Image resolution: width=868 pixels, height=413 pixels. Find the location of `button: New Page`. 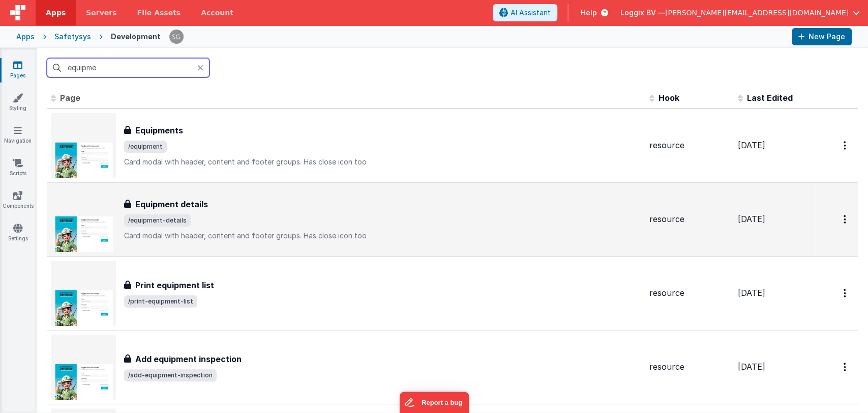

button: New Page is located at coordinates (822, 37).